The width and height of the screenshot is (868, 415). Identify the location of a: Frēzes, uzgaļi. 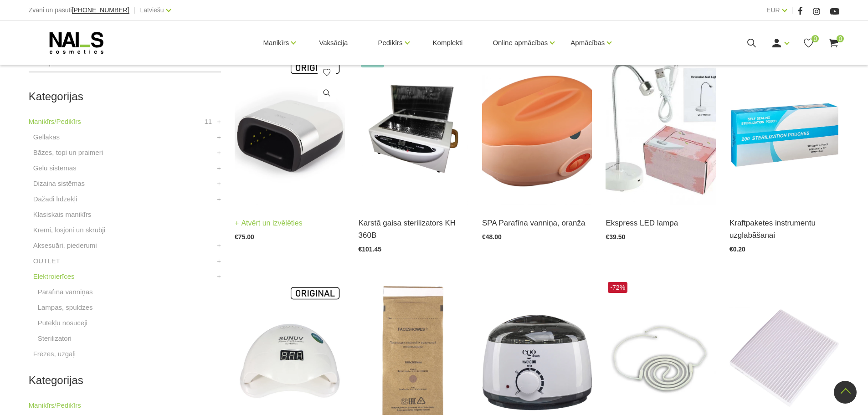
(54, 354).